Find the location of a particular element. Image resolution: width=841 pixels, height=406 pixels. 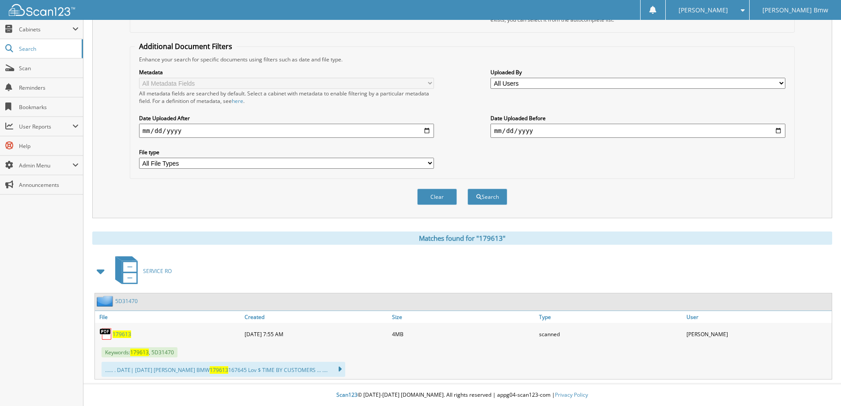

img: scan123-logo-white.svg is located at coordinates (42, 10).